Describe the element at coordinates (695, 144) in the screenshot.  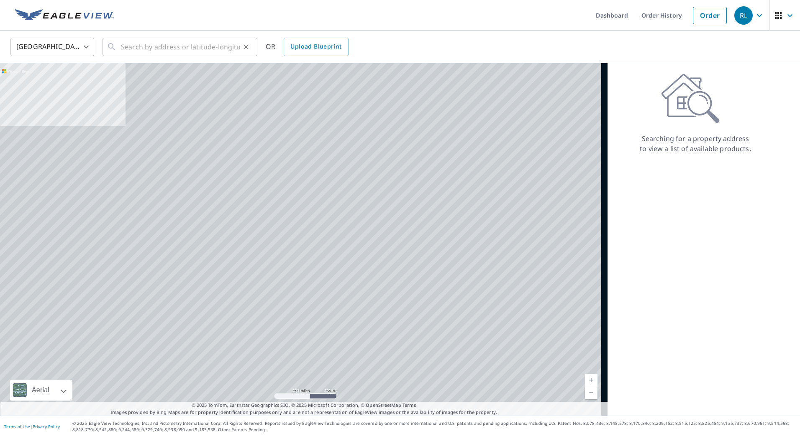
I see `p: Searching for a property address to view a list of available products.` at that location.